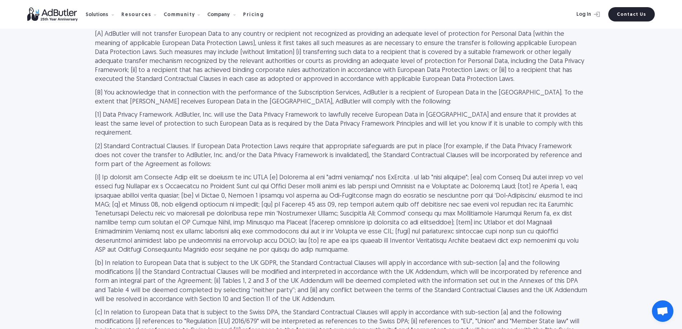 This screenshot has width=682, height=329. Describe the element at coordinates (341, 156) in the screenshot. I see `p: (2) Standard Contractual Clauses. If European Data Protection Laws require that appropriate safeg...` at that location.